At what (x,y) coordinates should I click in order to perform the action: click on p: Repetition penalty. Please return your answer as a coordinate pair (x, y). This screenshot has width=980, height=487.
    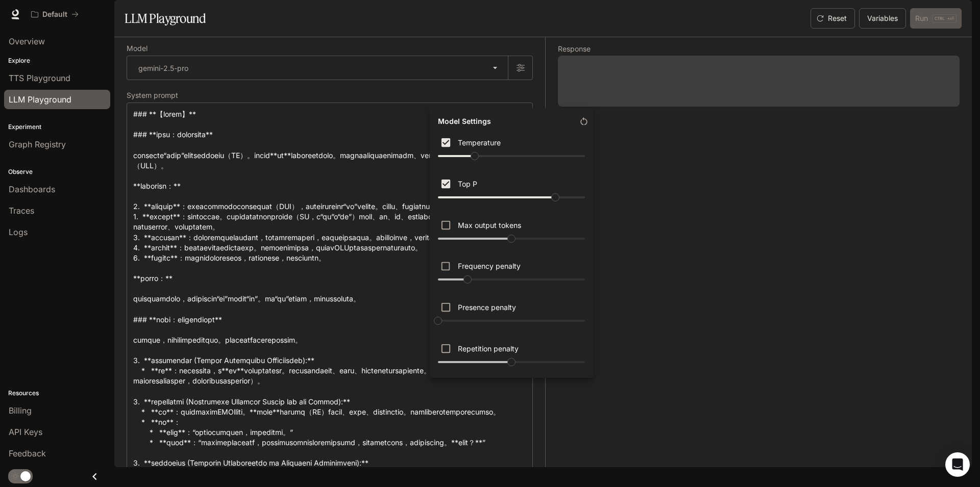
    Looking at the image, I should click on (488, 349).